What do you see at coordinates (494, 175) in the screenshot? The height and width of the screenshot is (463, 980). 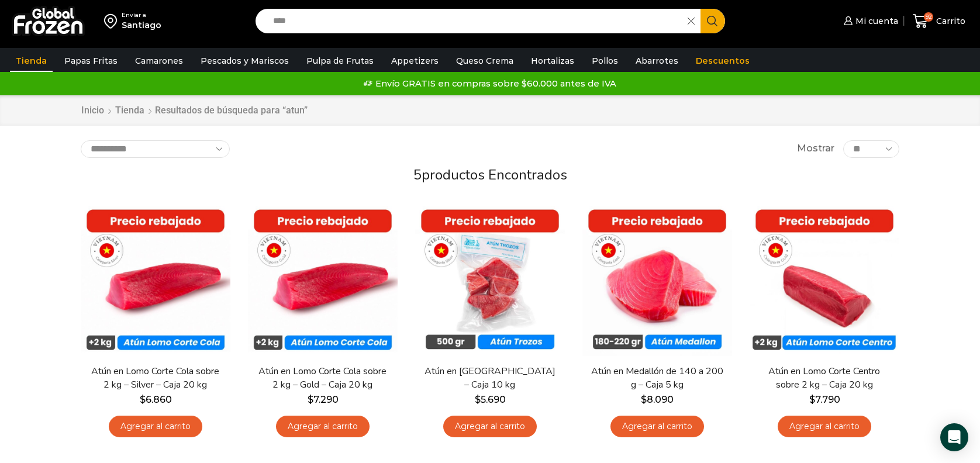 I see `span: productos encontrados` at bounding box center [494, 175].